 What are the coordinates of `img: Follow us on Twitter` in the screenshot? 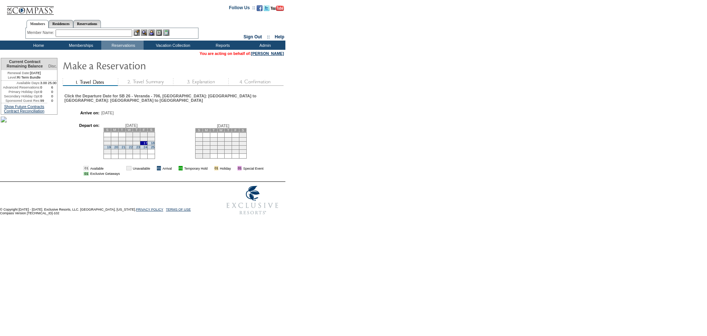 It's located at (267, 8).